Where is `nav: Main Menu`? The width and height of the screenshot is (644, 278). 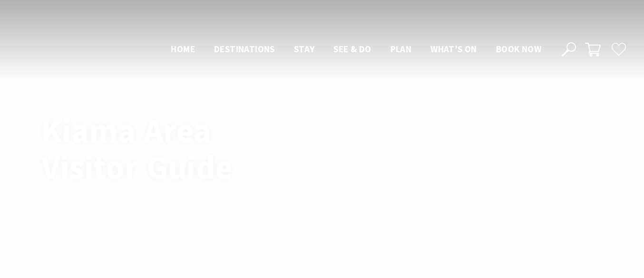 nav: Main Menu is located at coordinates (356, 49).